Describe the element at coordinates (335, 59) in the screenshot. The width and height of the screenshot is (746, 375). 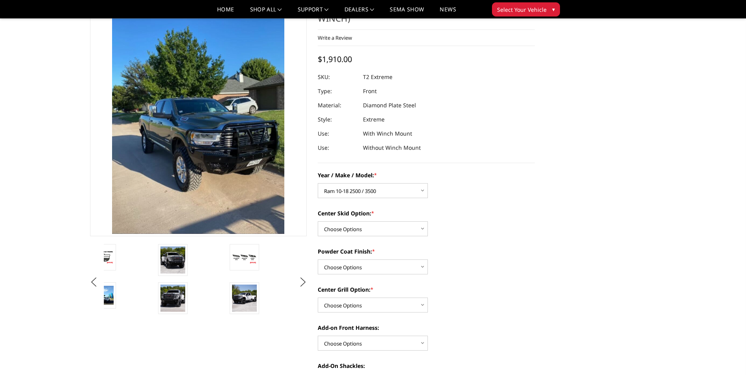
I see `span: $1,910.00` at that location.